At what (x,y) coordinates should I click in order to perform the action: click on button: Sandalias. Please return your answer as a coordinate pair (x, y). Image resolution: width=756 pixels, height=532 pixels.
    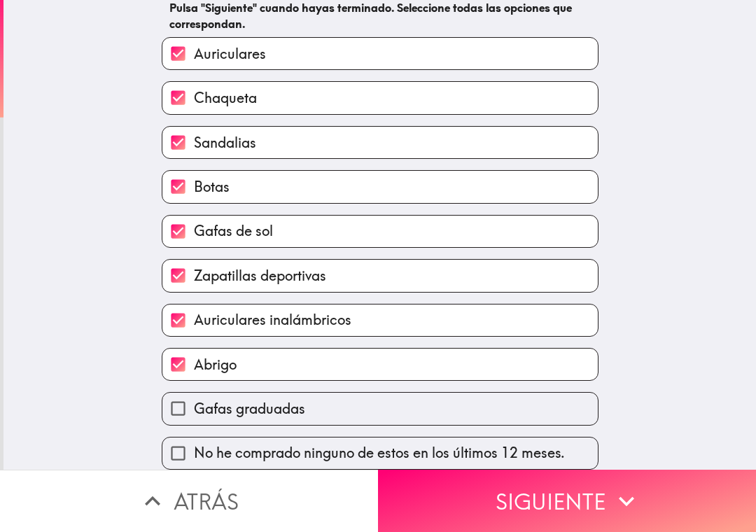
    Looking at the image, I should click on (380, 142).